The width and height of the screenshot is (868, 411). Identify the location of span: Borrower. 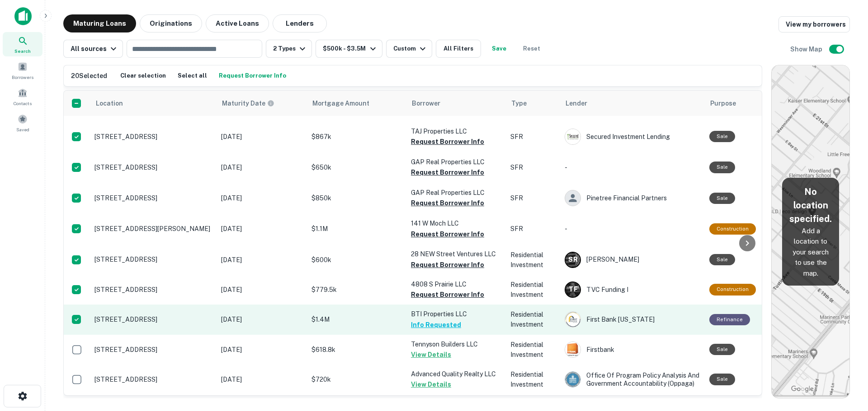
(426, 104).